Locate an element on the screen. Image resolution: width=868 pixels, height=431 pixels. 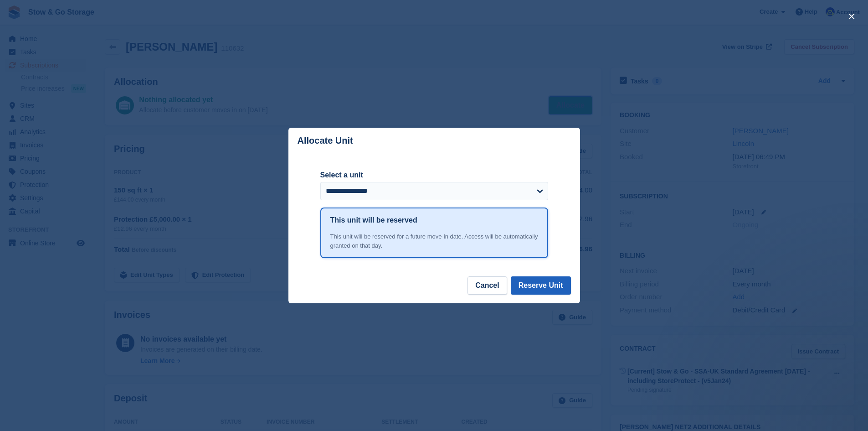
button: Reserve Unit is located at coordinates (540, 285).